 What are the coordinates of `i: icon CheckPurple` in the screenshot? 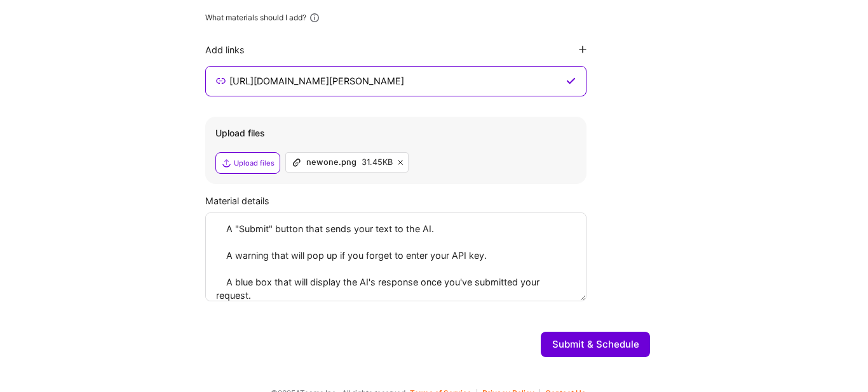 It's located at (570, 81).